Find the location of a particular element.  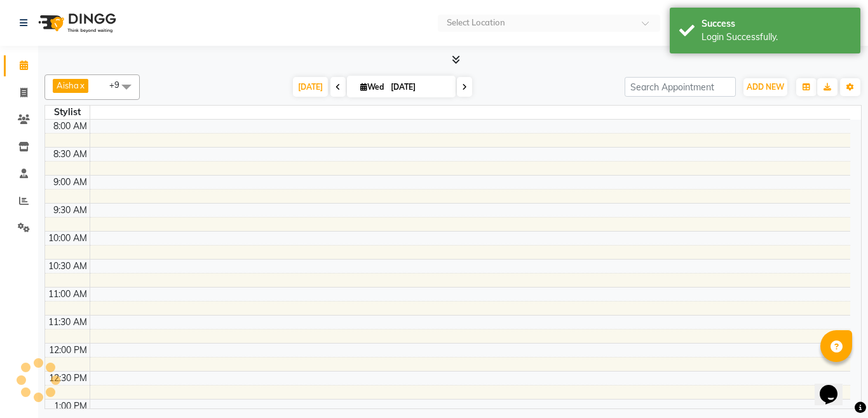

span: +9 is located at coordinates (118, 85).